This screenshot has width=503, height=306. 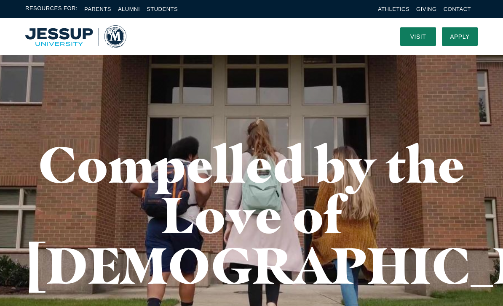 What do you see at coordinates (459, 37) in the screenshot?
I see `a: Apply` at bounding box center [459, 37].